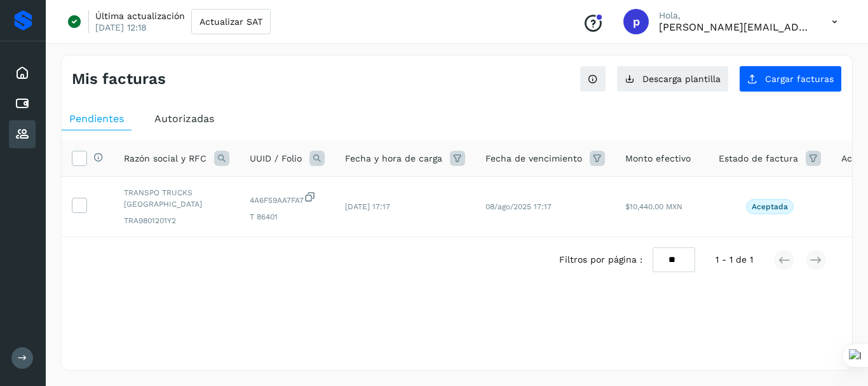 The image size is (868, 386). I want to click on div: Cuentas por pagar, so click(22, 103).